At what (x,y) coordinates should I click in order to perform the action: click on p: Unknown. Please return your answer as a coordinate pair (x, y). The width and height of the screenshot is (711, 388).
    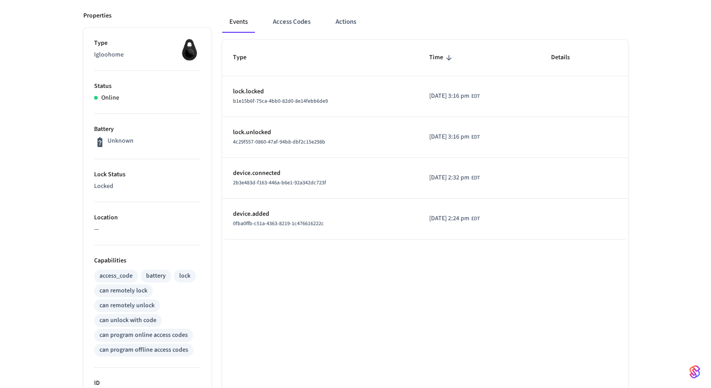
    Looking at the image, I should click on (121, 141).